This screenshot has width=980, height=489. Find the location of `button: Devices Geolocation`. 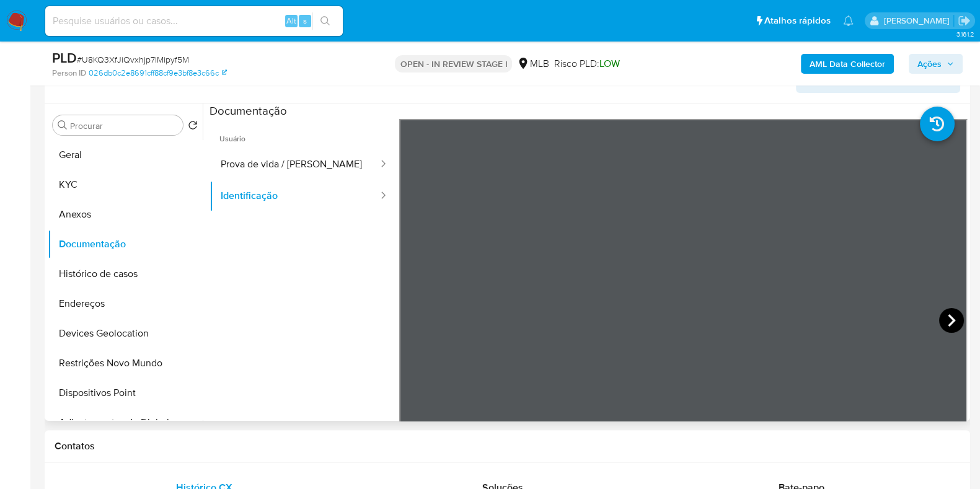

button: Devices Geolocation is located at coordinates (125, 334).